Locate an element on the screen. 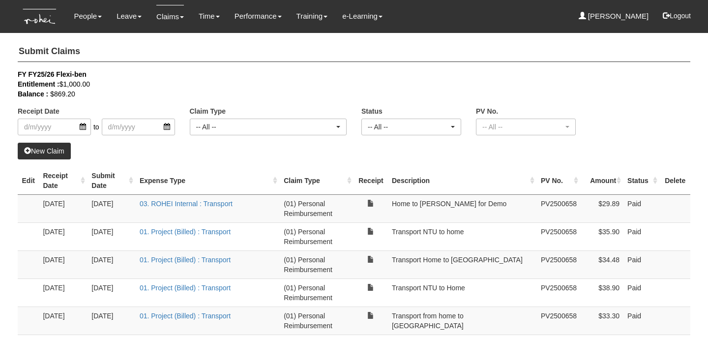 This screenshot has height=340, width=708. h4: Submit Claims is located at coordinates (354, 52).